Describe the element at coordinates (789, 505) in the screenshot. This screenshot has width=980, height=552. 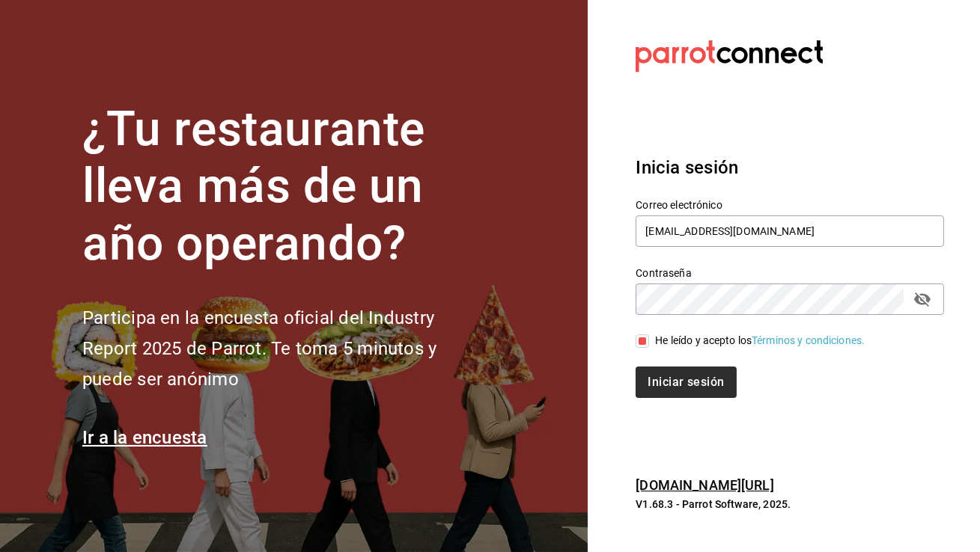
I see `p: V1.68.3 - Parrot Software, 2025.` at that location.